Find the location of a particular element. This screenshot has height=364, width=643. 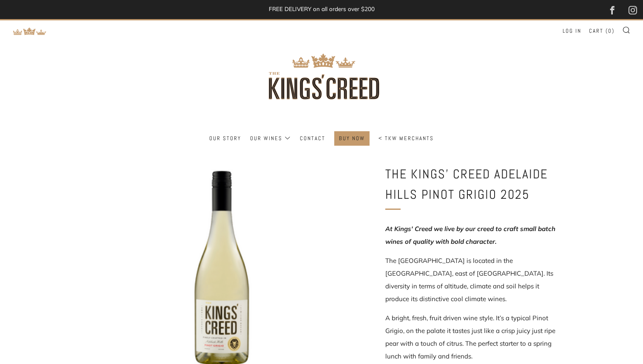

a: Our Story is located at coordinates (225, 139).